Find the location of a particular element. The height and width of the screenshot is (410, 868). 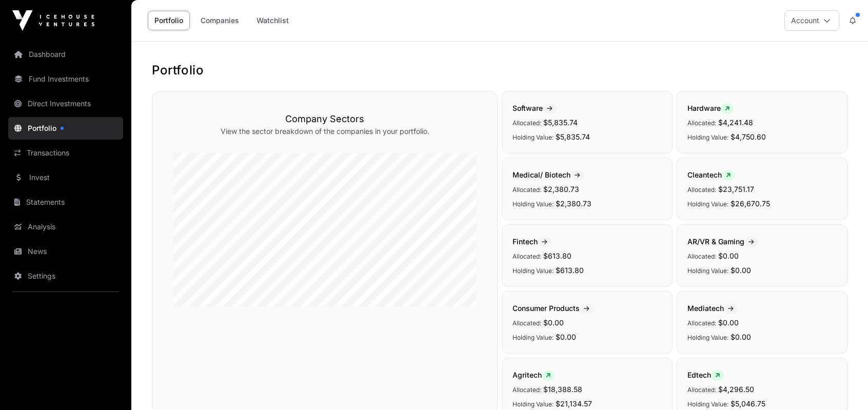

span: $21,134.57 is located at coordinates (573, 403).